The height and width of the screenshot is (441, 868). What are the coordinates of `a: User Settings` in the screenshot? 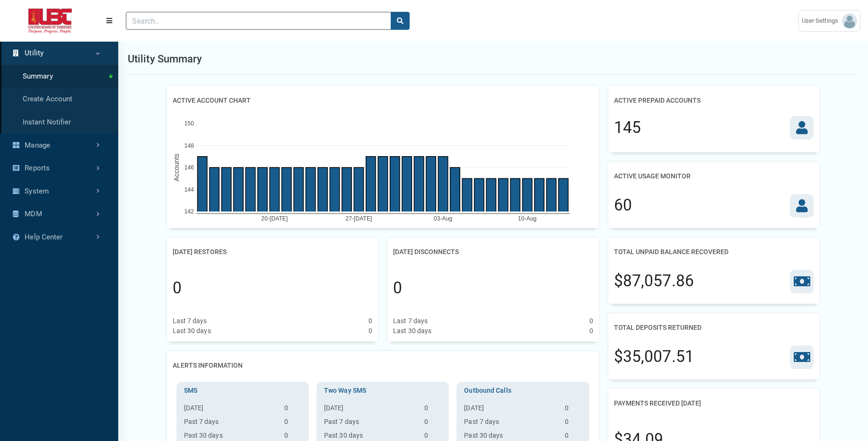 It's located at (829, 21).